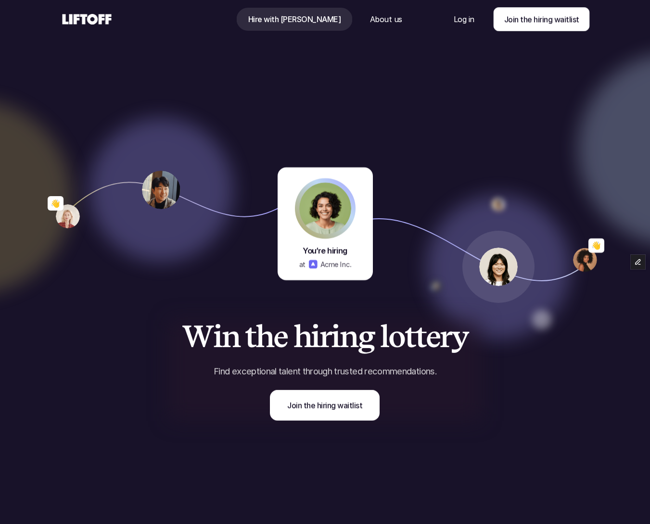 This screenshot has height=524, width=650. Describe the element at coordinates (197, 337) in the screenshot. I see `span: W` at that location.